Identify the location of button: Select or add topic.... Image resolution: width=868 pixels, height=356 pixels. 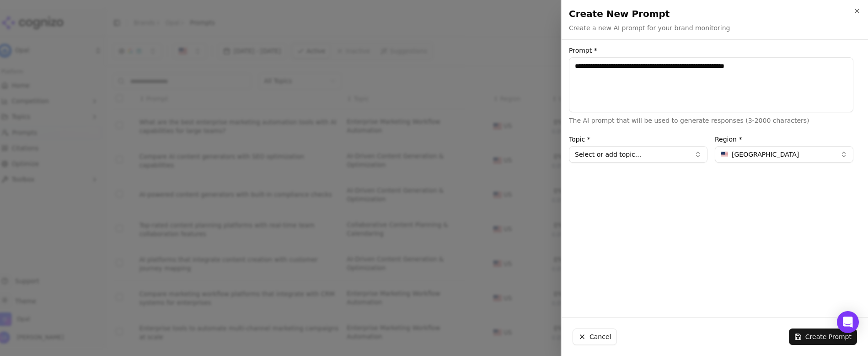
(638, 154).